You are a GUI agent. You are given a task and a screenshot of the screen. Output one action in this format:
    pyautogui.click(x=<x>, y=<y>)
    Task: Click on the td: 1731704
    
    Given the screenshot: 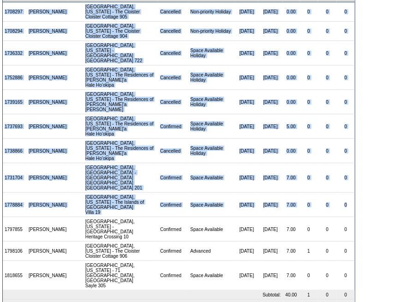 What is the action you would take?
    pyautogui.click(x=15, y=178)
    